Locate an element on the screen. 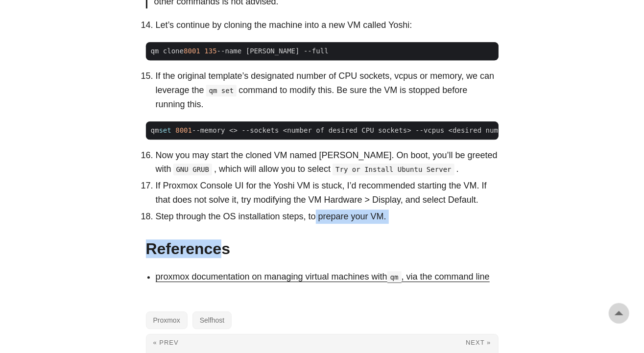 The height and width of the screenshot is (353, 644). a: Proxmox is located at coordinates (166, 320).